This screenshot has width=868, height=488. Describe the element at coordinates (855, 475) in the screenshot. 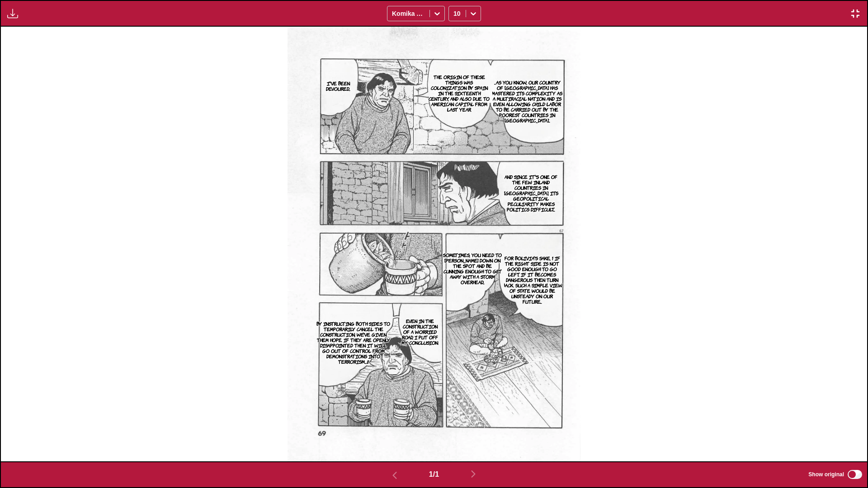

I see `input: Show original` at that location.